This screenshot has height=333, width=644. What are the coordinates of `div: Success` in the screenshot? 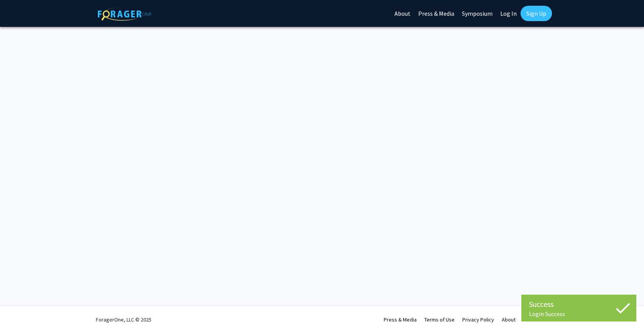 It's located at (578, 304).